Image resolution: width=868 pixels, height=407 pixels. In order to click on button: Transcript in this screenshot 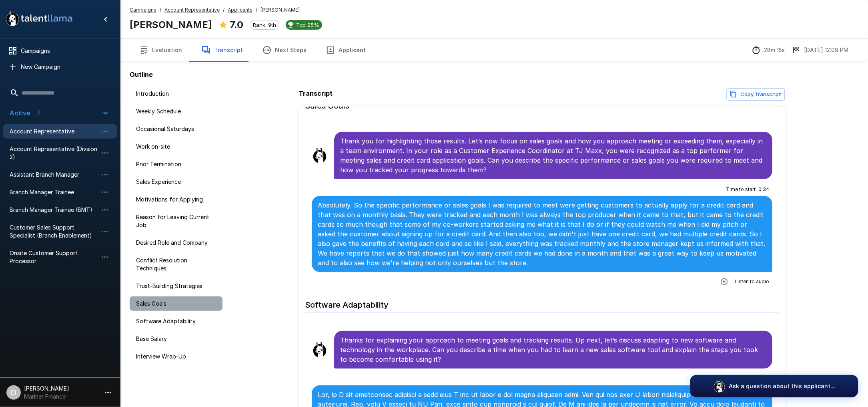, I will do `click(222, 50)`.